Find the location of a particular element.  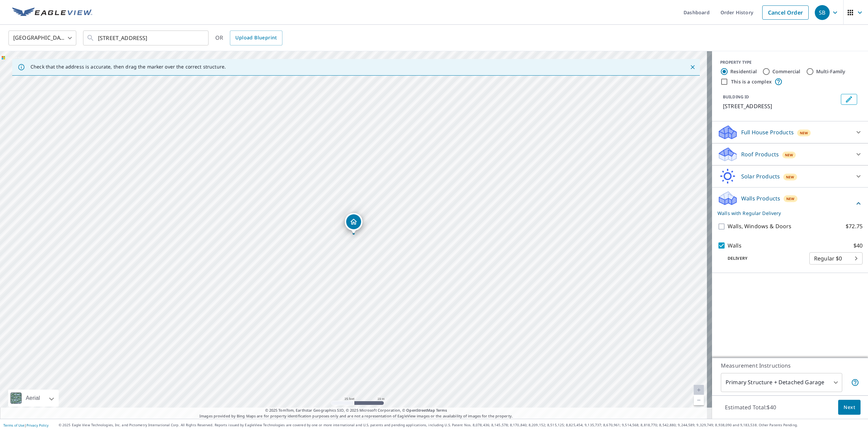

span: Next is located at coordinates (850, 407).